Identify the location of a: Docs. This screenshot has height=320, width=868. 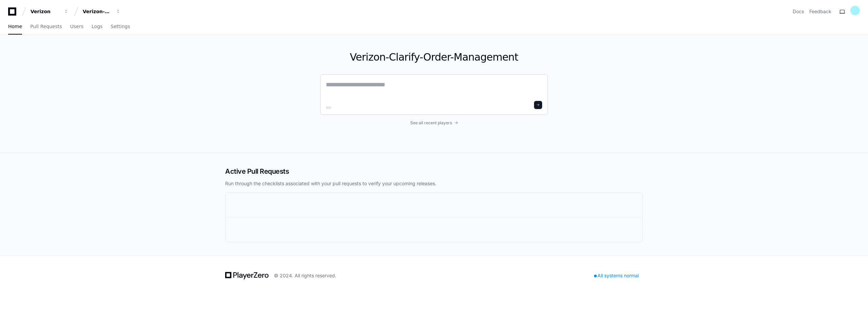
(798, 12).